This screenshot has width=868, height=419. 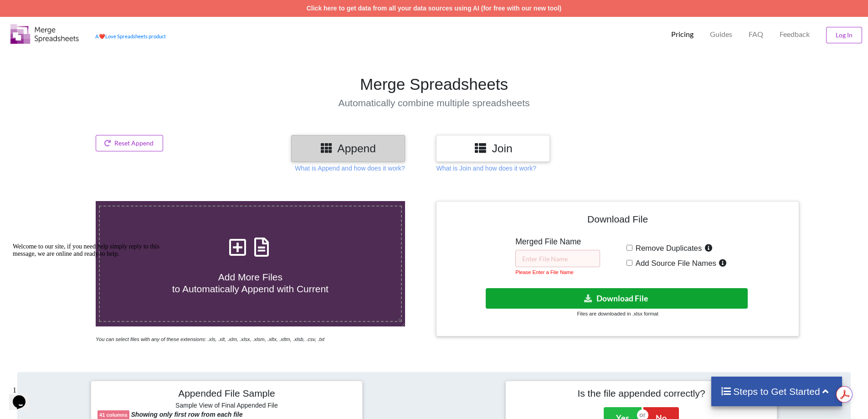 What do you see at coordinates (6, 7) in the screenshot?
I see `span: 1` at bounding box center [6, 7].